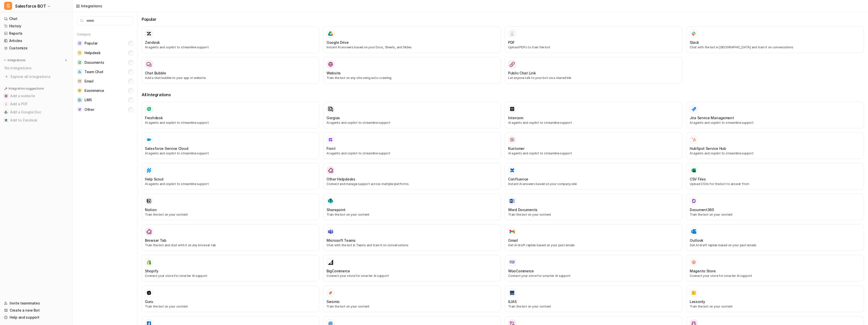 This screenshot has height=325, width=868. I want to click on h3: PDF, so click(512, 42).